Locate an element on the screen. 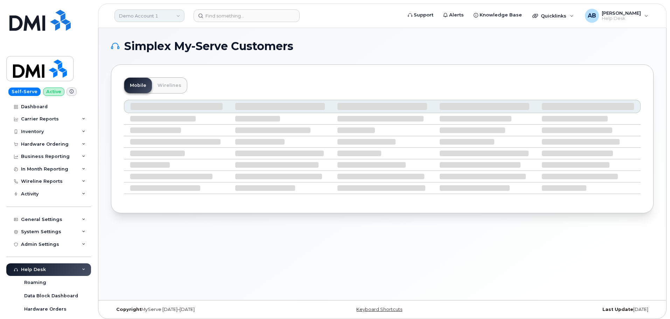 Image resolution: width=670 pixels, height=319 pixels. strong: Copyright is located at coordinates (129, 309).